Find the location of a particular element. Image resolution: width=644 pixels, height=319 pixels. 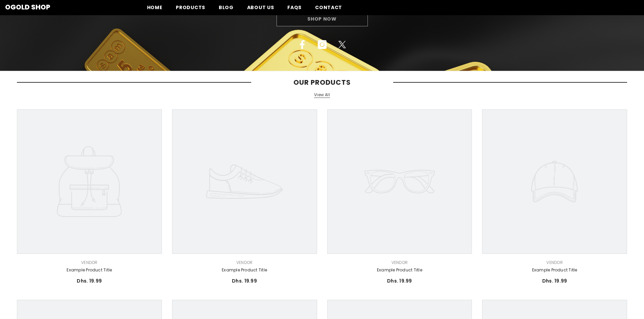

a: Products is located at coordinates (190, 10).